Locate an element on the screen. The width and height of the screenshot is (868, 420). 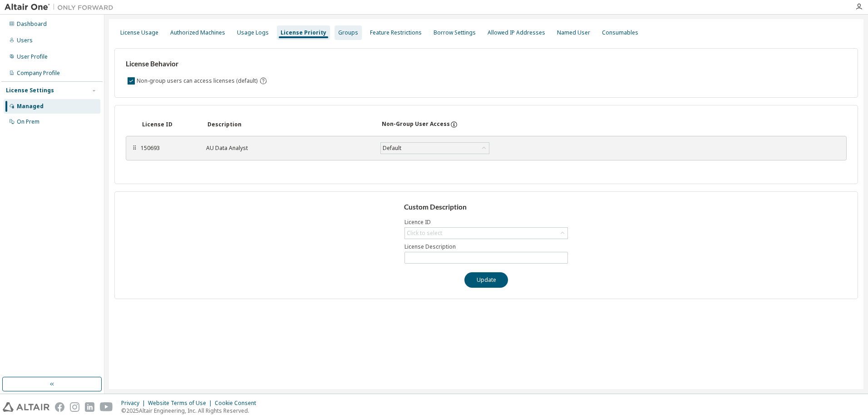
div: Users is located at coordinates (24, 40).